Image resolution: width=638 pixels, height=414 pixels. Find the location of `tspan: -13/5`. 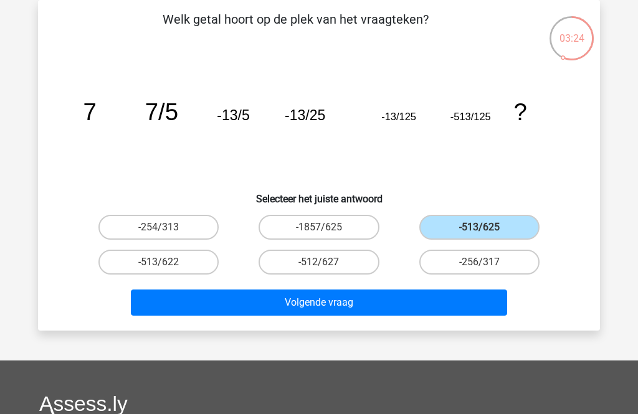

tspan: -13/5 is located at coordinates (233, 115).